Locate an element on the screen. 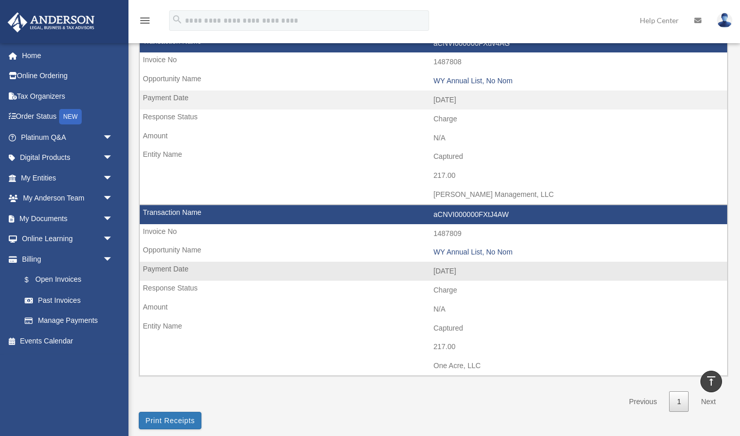  a: Manage Payments is located at coordinates (71, 321).